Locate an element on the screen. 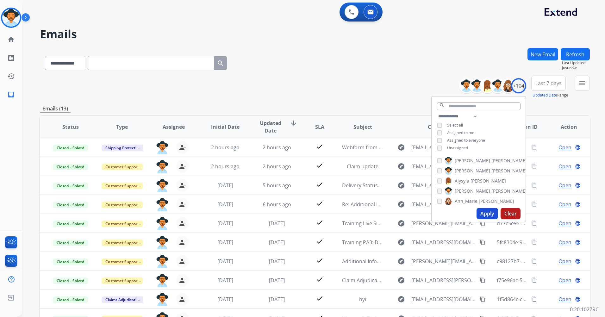 This screenshot has height=317, width=605. button: Updated Date is located at coordinates (545, 95).